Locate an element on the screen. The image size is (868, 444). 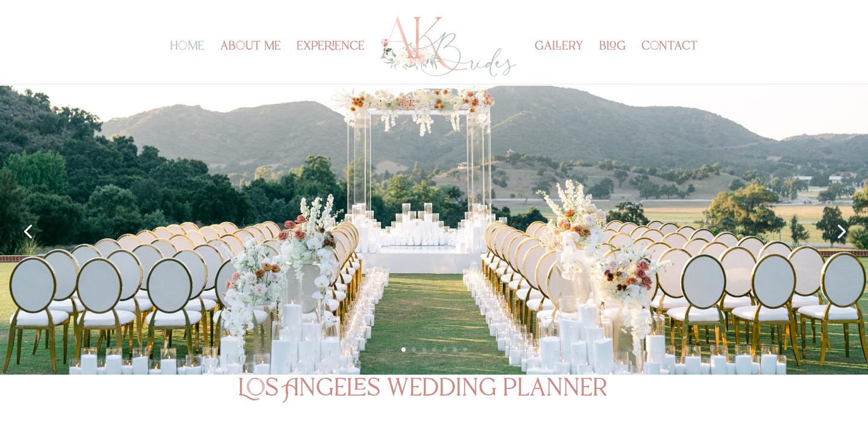
a: 7 is located at coordinates (465, 349).